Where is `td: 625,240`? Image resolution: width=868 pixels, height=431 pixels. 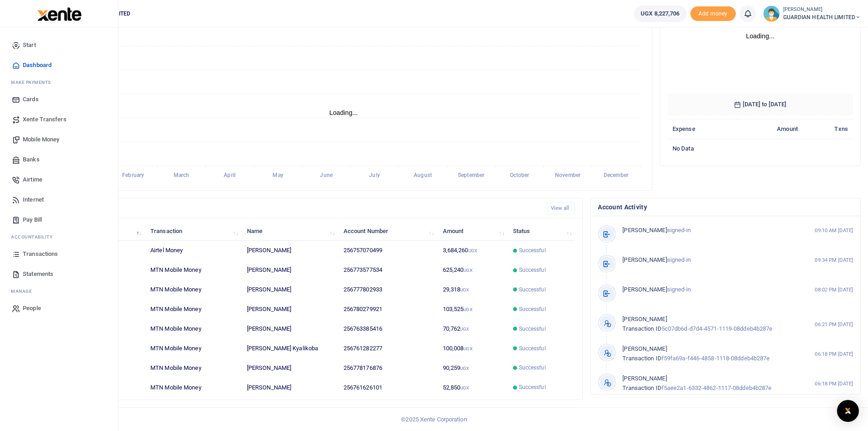
td: 625,240 is located at coordinates (473, 270).